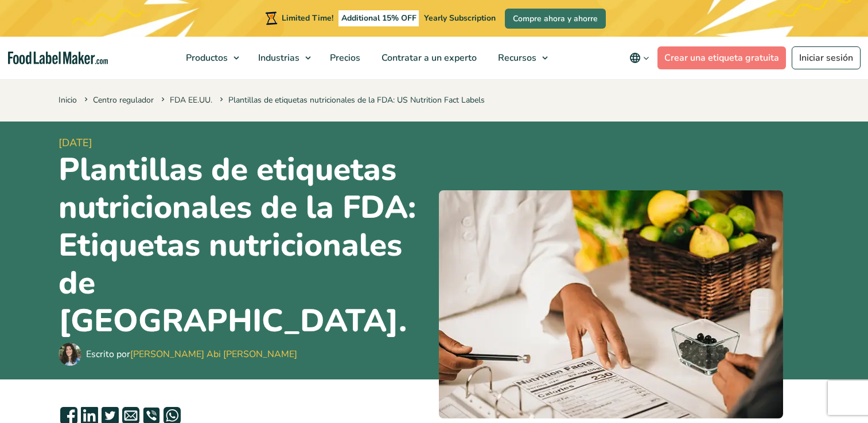  I want to click on span: Limited Time!, so click(307, 18).